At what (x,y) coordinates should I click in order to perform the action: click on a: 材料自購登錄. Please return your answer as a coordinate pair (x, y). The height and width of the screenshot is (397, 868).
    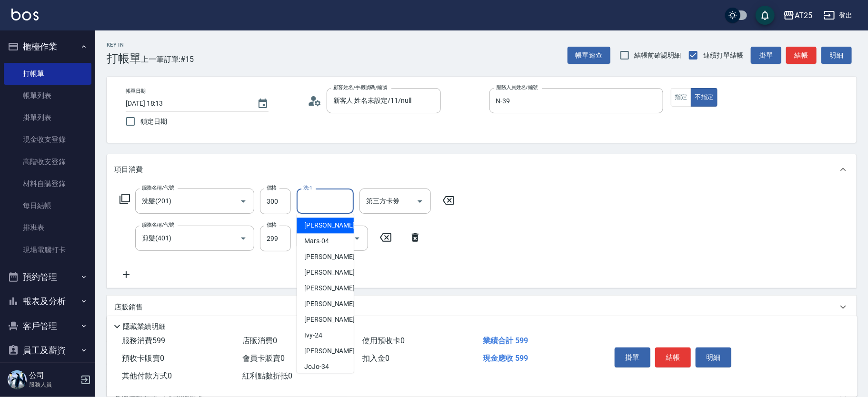
    Looking at the image, I should click on (47, 184).